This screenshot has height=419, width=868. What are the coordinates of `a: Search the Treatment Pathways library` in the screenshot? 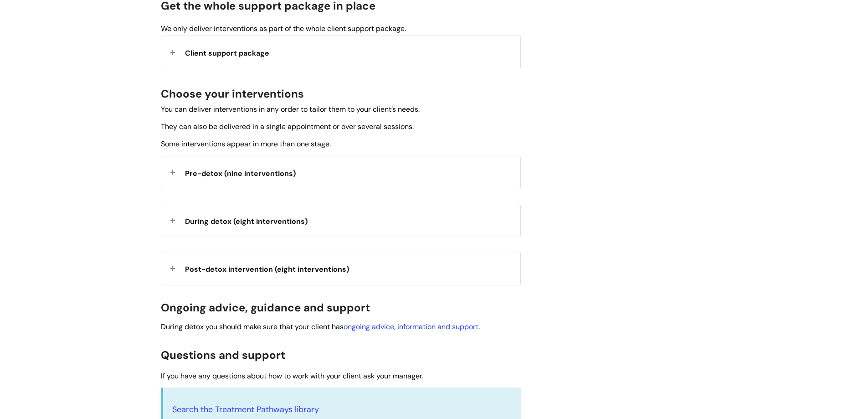 It's located at (246, 410).